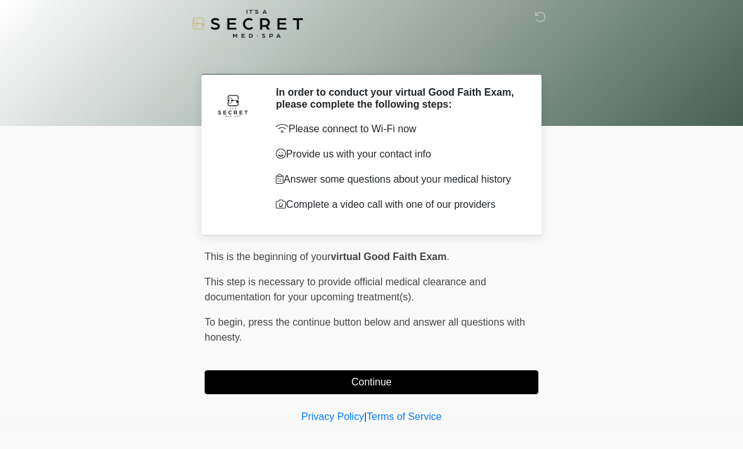 The width and height of the screenshot is (743, 449). What do you see at coordinates (398, 154) in the screenshot?
I see `p: Provide us with your contact info` at bounding box center [398, 154].